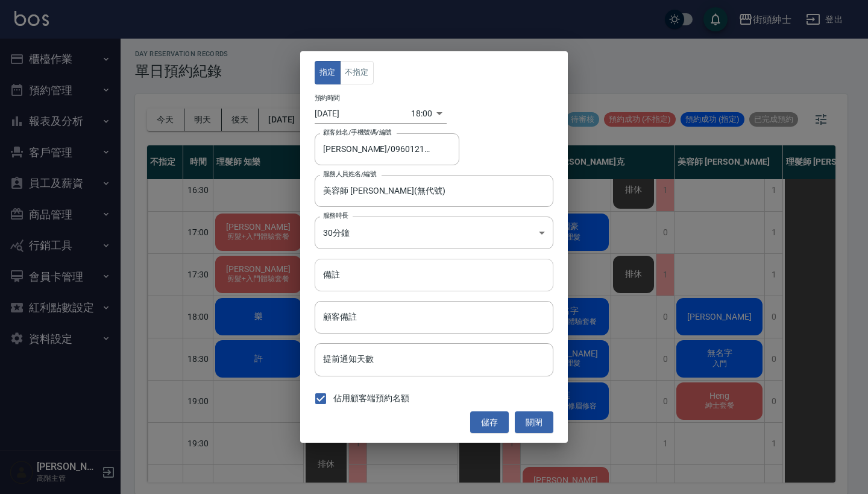 The width and height of the screenshot is (868, 494). Describe the element at coordinates (489, 422) in the screenshot. I see `button: 儲存` at that location.